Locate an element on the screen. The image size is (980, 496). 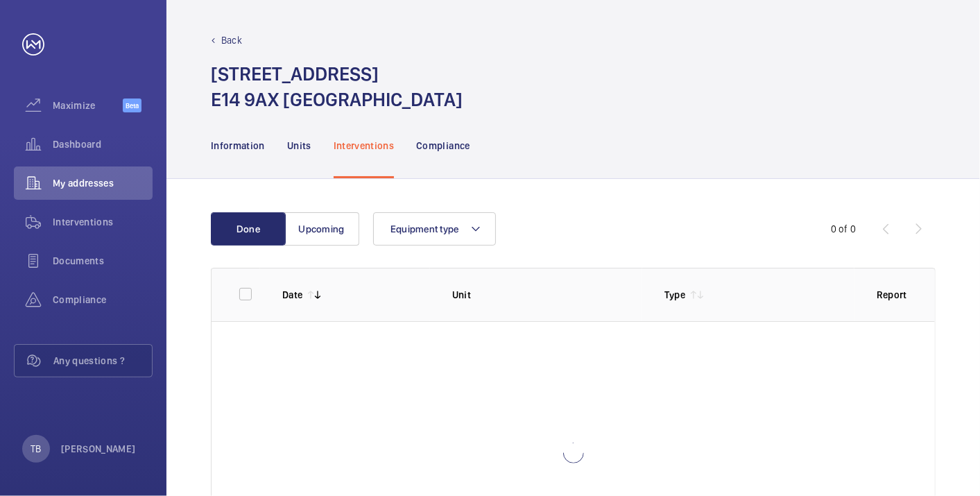
p: Date is located at coordinates (292, 295).